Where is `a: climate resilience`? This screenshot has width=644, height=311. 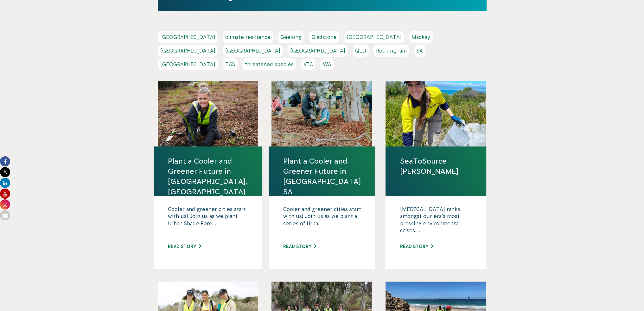 a: climate resilience is located at coordinates (248, 37).